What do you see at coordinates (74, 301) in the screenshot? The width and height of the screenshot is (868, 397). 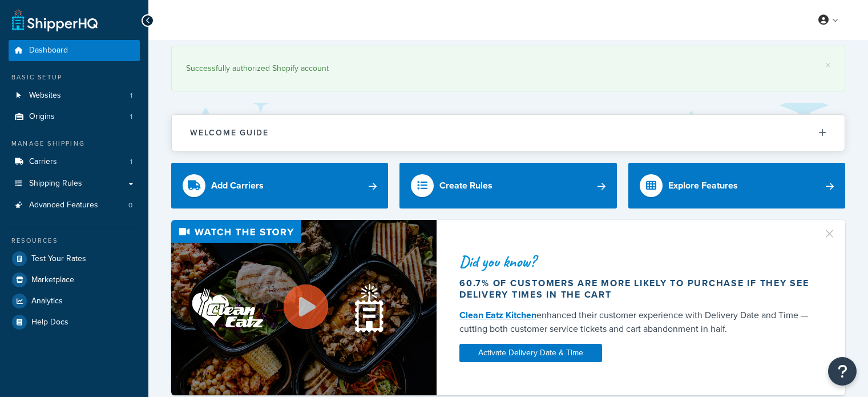 I see `a: Analytics` at bounding box center [74, 301].